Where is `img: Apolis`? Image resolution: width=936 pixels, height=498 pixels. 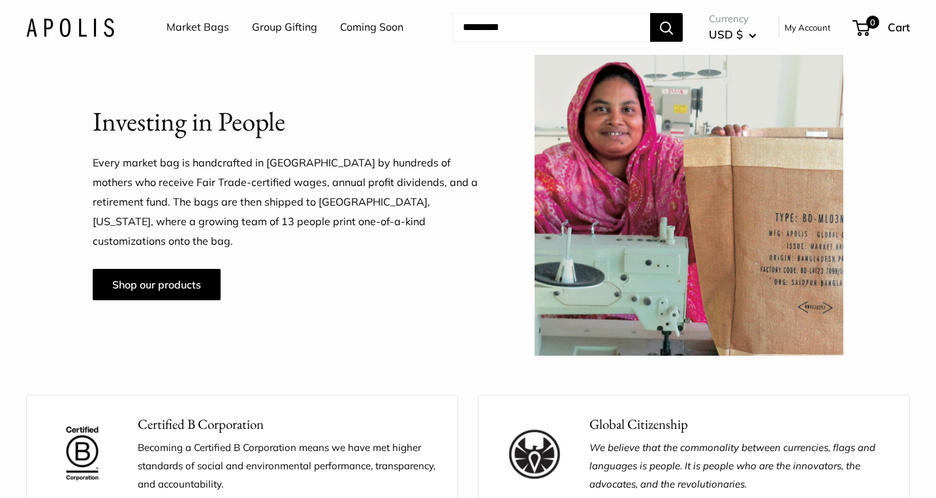
img: Apolis is located at coordinates (70, 27).